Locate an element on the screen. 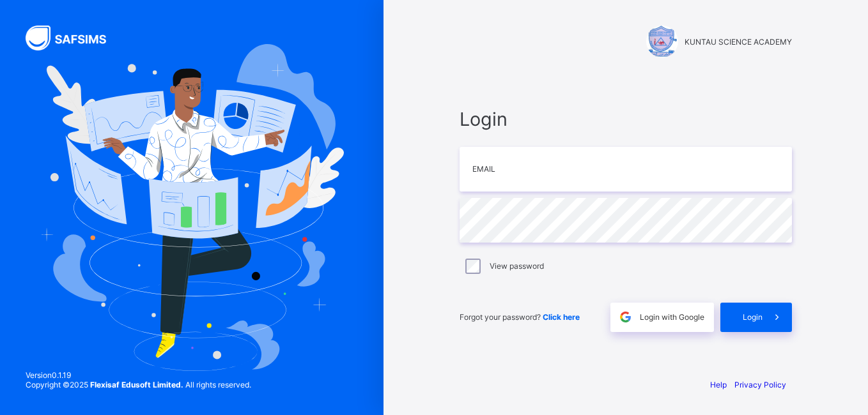 Image resolution: width=868 pixels, height=415 pixels. span: Forgot your password? is located at coordinates (520, 317).